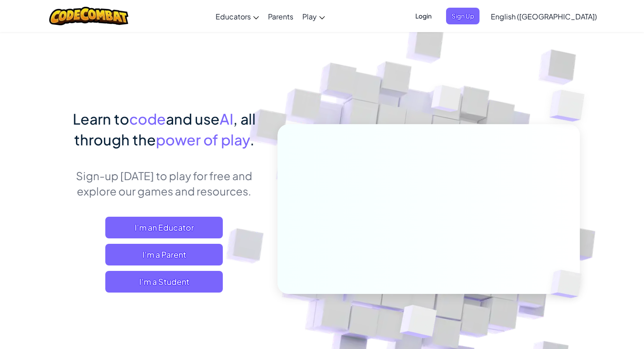  Describe the element at coordinates (233, 16) in the screenshot. I see `span: Educators` at that location.